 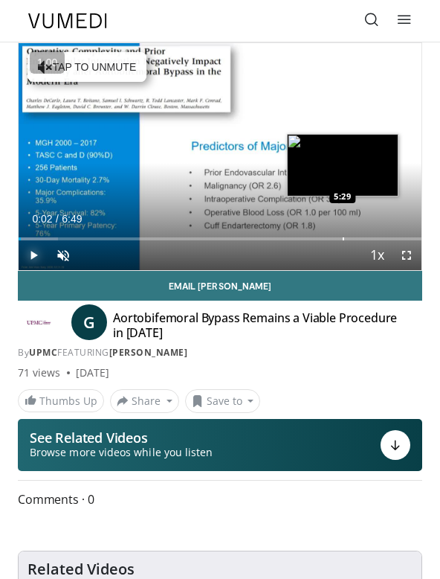 I want to click on a: Thumbs Up, so click(x=61, y=400).